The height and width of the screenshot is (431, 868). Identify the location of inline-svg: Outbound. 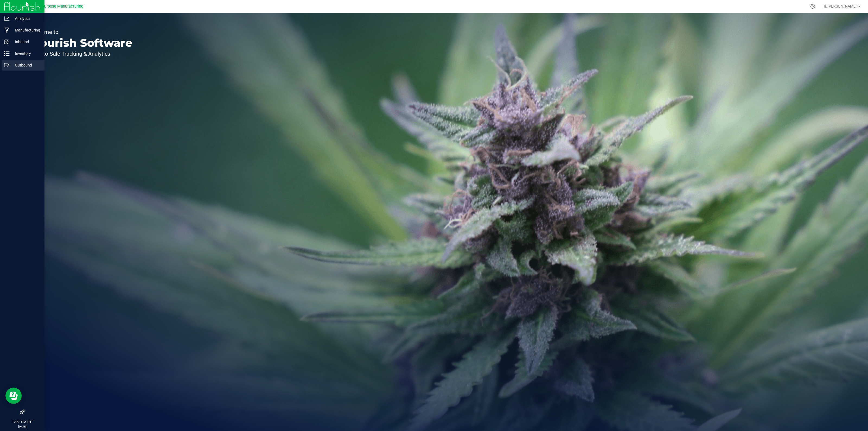
(7, 65).